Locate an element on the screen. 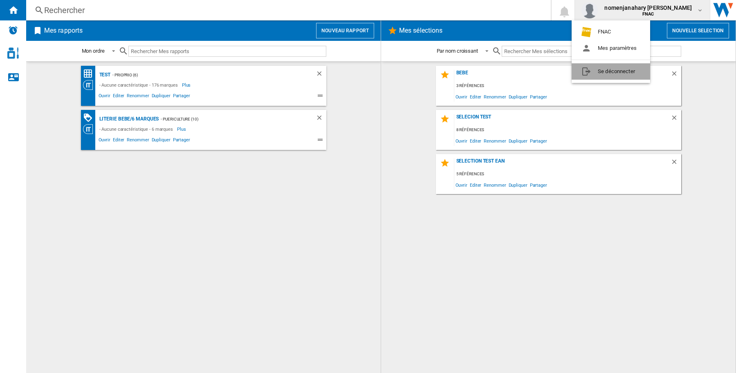 Image resolution: width=736 pixels, height=373 pixels. button: Se déconnecter is located at coordinates (611, 72).